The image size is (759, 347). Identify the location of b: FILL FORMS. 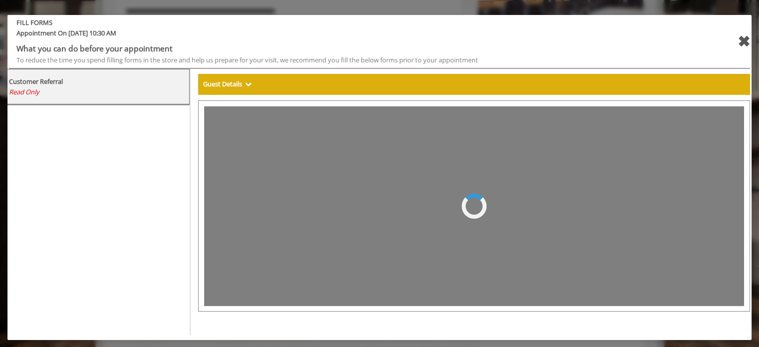
(348, 22).